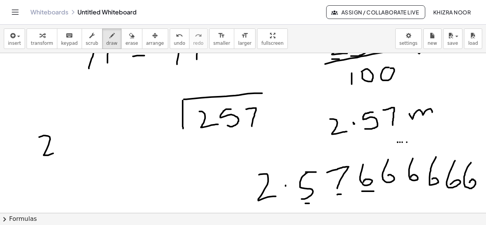 This screenshot has width=486, height=225. Describe the element at coordinates (14, 39) in the screenshot. I see `button: insert` at that location.